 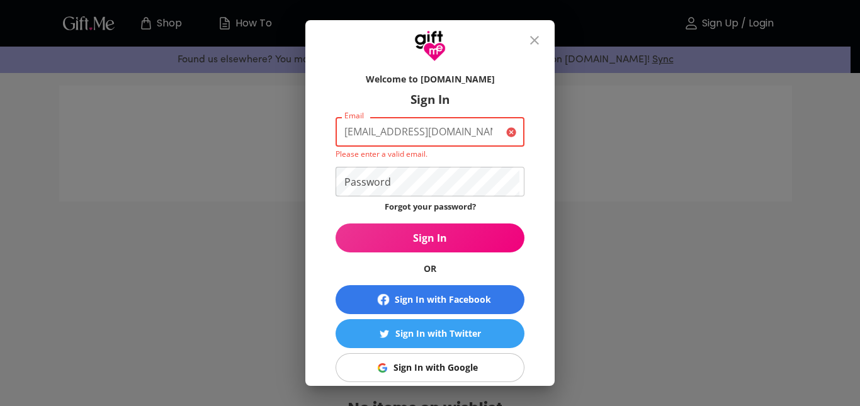 What do you see at coordinates (430, 238) in the screenshot?
I see `button: Sign In` at bounding box center [430, 238].